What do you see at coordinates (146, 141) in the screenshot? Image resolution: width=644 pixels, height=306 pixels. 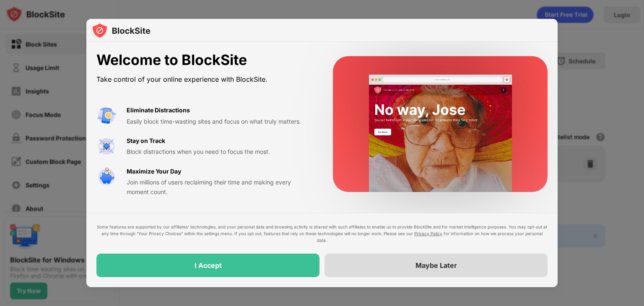 I see `div: Stay on Track` at bounding box center [146, 141].